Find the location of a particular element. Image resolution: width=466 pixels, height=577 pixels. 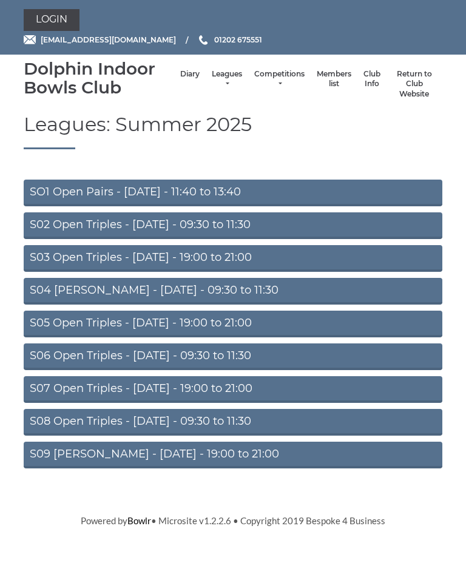

a: Club Info is located at coordinates (372, 79).